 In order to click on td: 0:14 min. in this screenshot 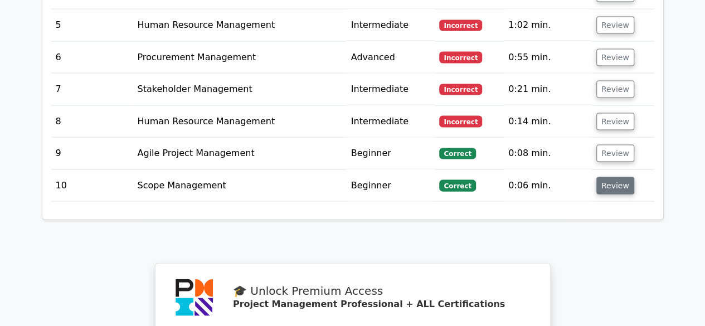, I will do `click(548, 121)`.